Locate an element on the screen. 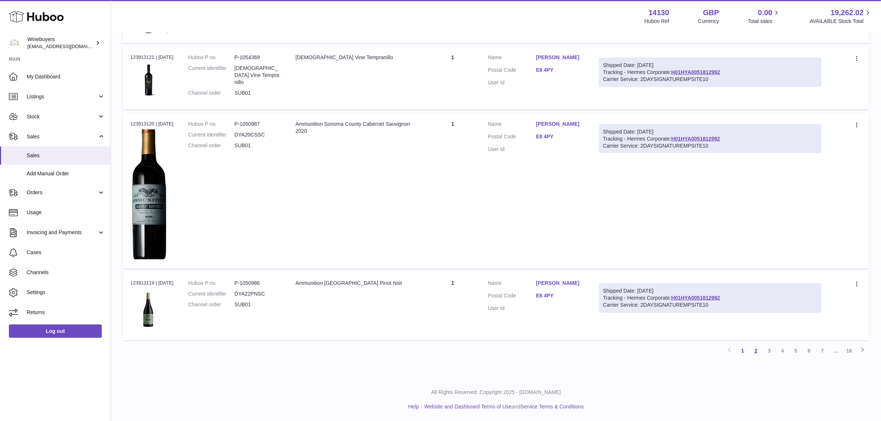 The height and width of the screenshot is (421, 881). img: 1752081813.png is located at coordinates (149, 194).